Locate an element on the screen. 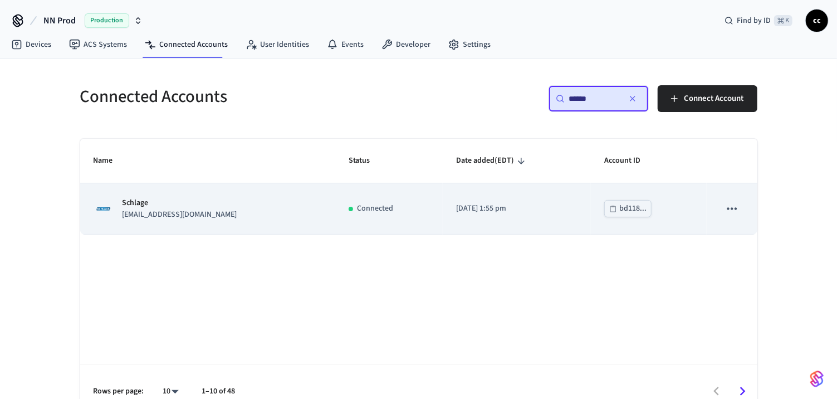  a: Connected Accounts is located at coordinates (186, 45).